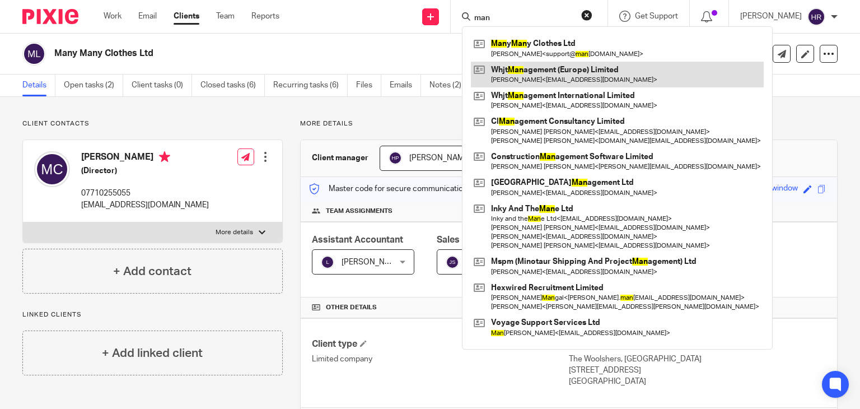  I want to click on a: Email, so click(147, 16).